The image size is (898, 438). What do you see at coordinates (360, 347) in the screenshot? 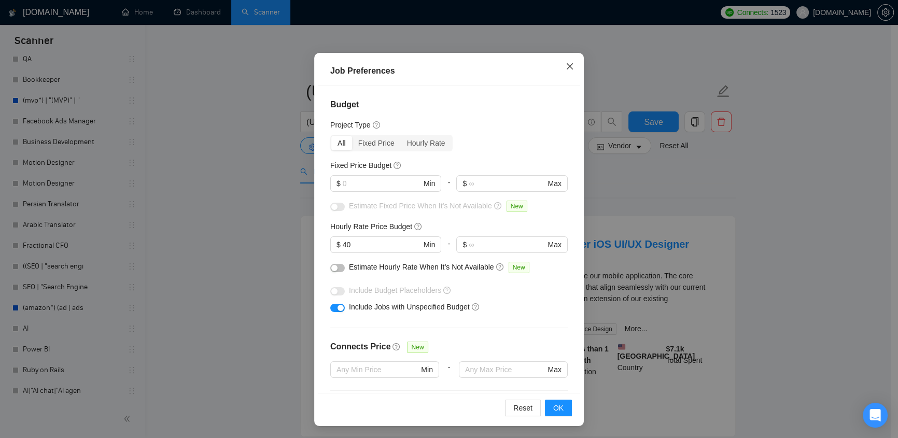
I see `h4: Connects Price` at bounding box center [360, 347].